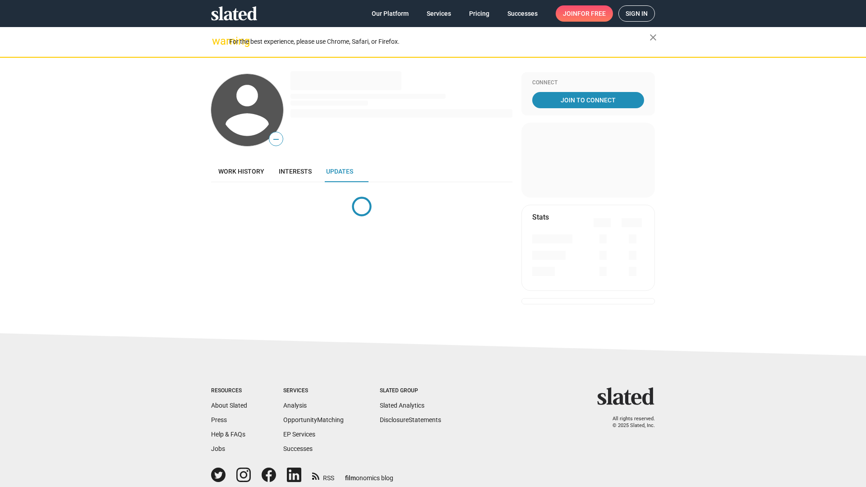  Describe the element at coordinates (339, 171) in the screenshot. I see `span: Updates` at that location.